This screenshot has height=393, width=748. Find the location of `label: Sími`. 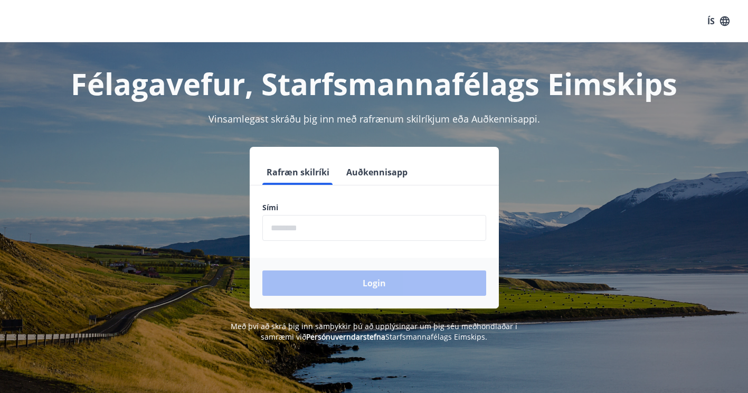

label: Sími is located at coordinates (374, 208).